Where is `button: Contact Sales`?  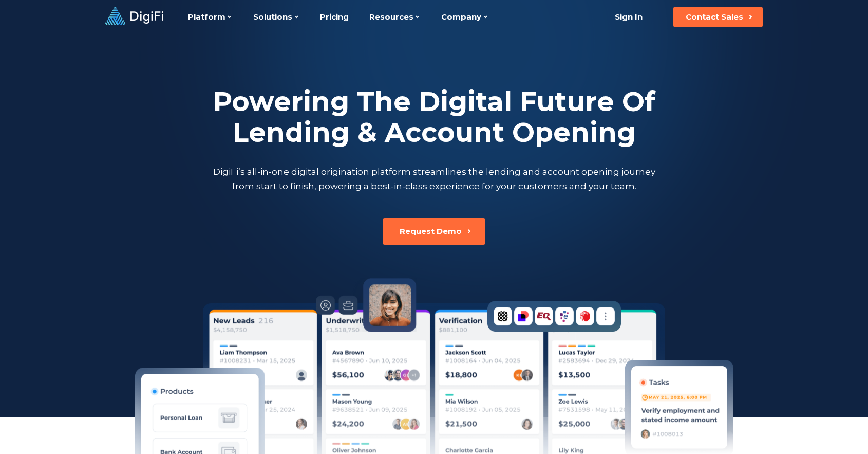 button: Contact Sales is located at coordinates (718, 17).